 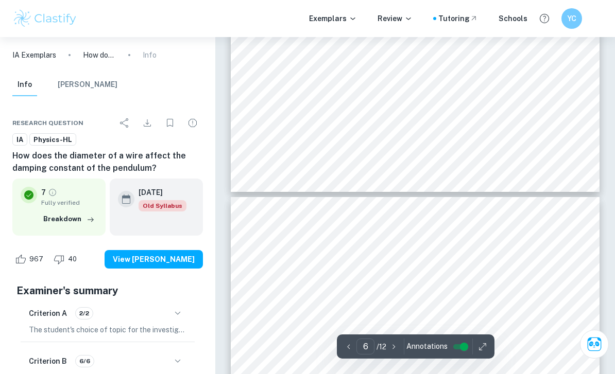 What do you see at coordinates (84, 314) in the screenshot?
I see `span: 2/2` at bounding box center [84, 314].